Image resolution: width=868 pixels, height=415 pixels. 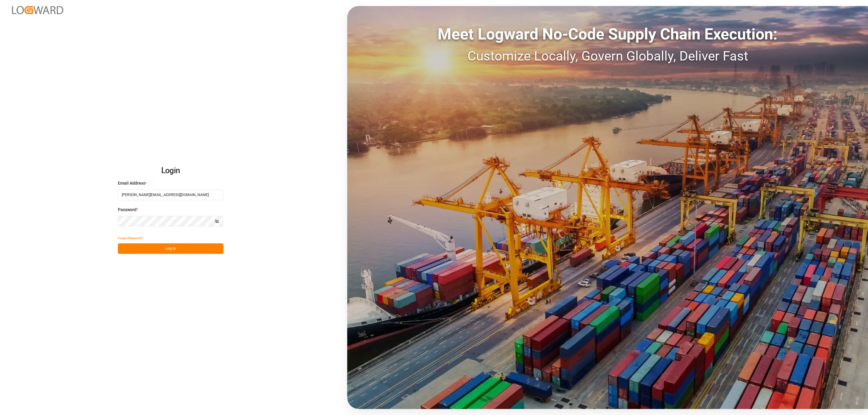 What do you see at coordinates (38, 10) in the screenshot?
I see `img: Logward_new_orange.png` at bounding box center [38, 10].